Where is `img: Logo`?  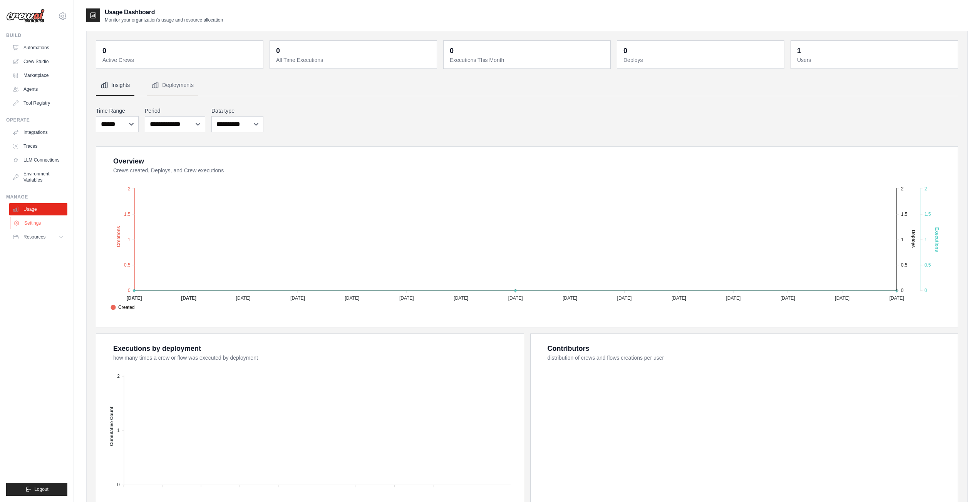
img: Logo is located at coordinates (25, 16).